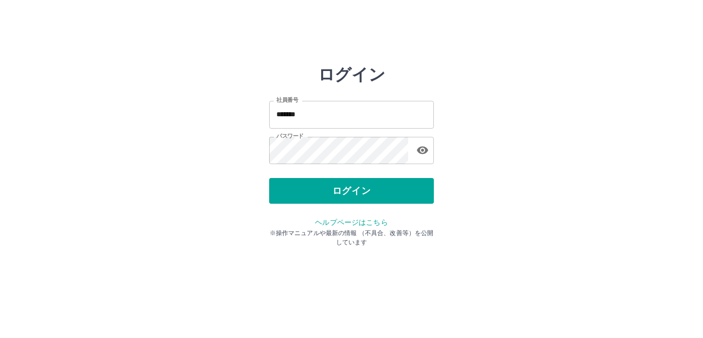 This screenshot has height=338, width=703. Describe the element at coordinates (352, 75) in the screenshot. I see `h2: ログイン` at that location.